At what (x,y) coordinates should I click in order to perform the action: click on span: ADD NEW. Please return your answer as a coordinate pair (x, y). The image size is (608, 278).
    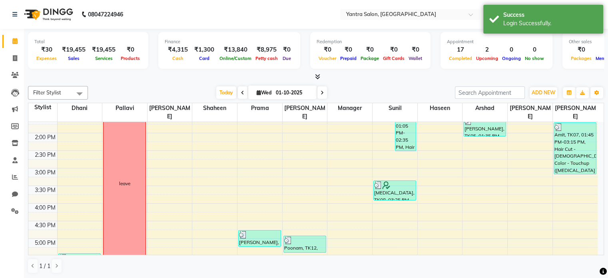
    Looking at the image, I should click on (543, 92).